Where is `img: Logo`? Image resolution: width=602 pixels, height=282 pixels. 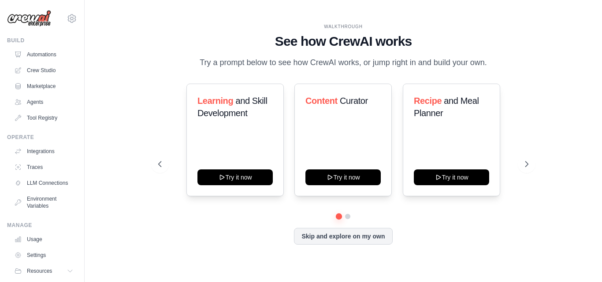
img: Logo is located at coordinates (29, 19).